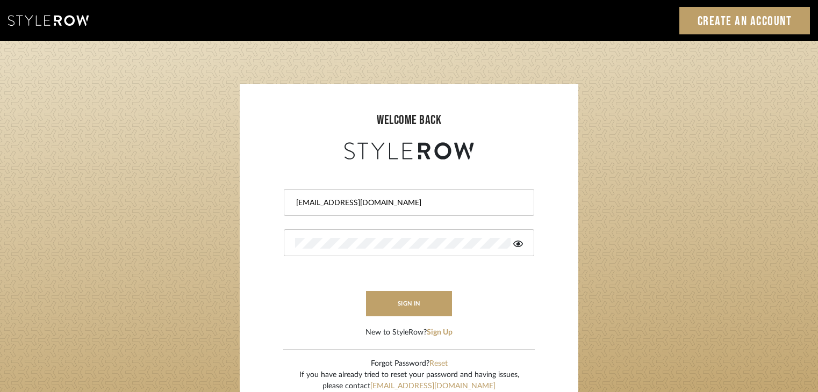  I want to click on div: Forgot Password?, so click(409, 364).